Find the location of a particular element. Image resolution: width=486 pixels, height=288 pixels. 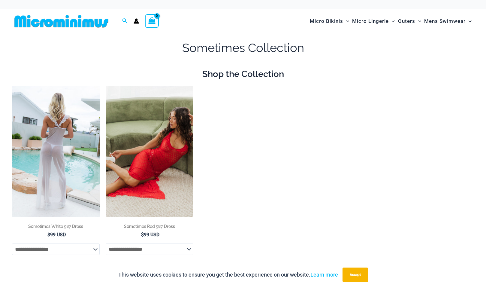

span: Micro Bikinis is located at coordinates (327, 21).